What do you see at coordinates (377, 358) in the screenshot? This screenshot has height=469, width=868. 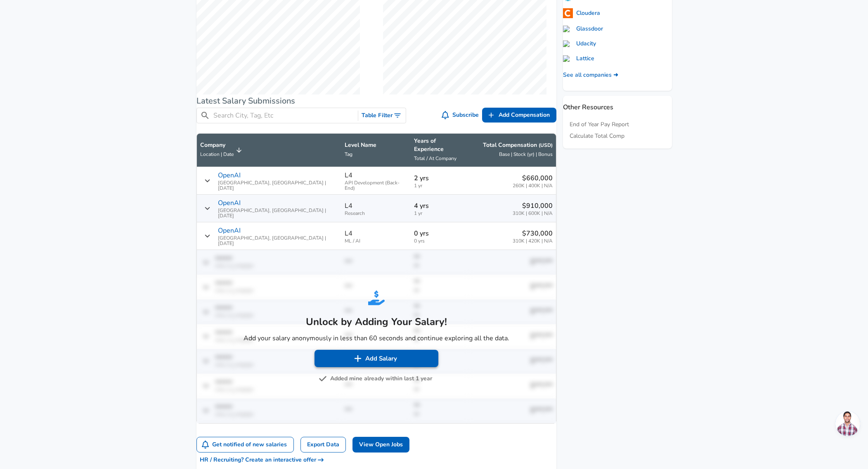 I see `button: Add Salary` at bounding box center [377, 358].